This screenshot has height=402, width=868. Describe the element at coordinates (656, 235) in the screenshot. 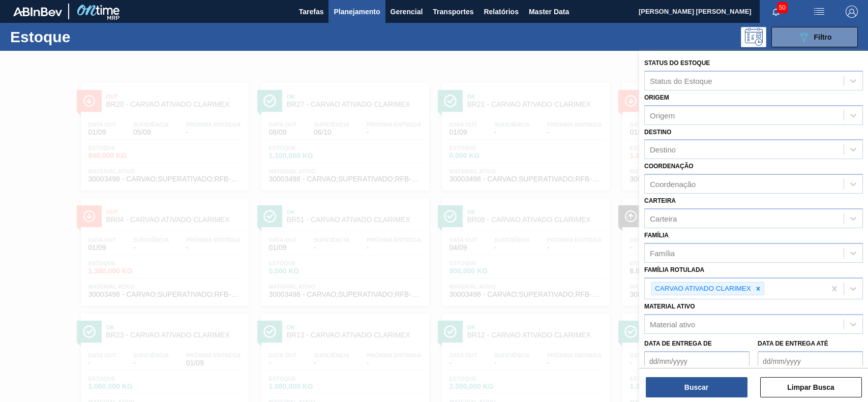

I see `label: Família` at that location.